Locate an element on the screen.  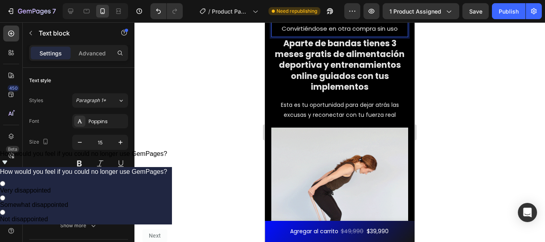
div: $39,990 is located at coordinates (112, 209).